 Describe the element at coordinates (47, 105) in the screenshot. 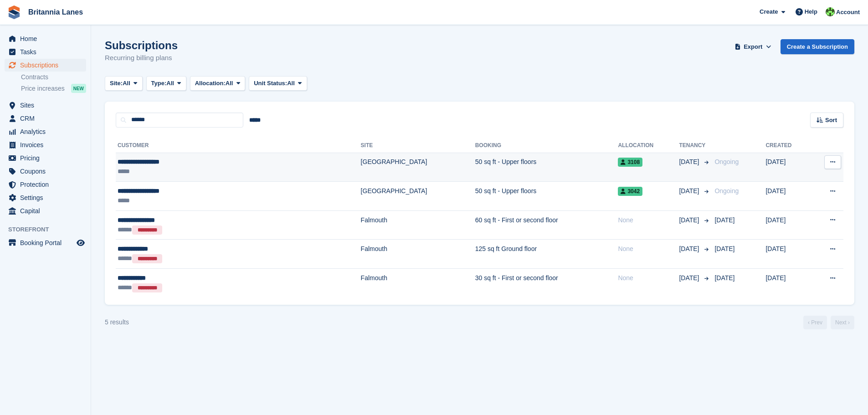

I see `span: Sites` at that location.